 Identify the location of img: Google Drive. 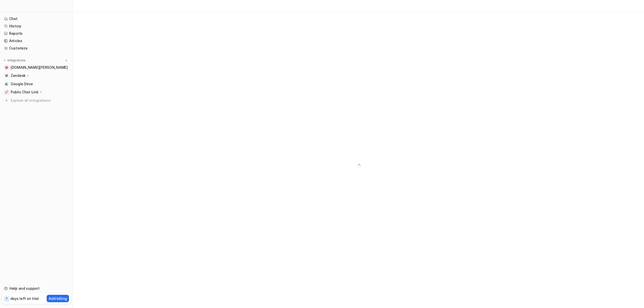
(7, 84).